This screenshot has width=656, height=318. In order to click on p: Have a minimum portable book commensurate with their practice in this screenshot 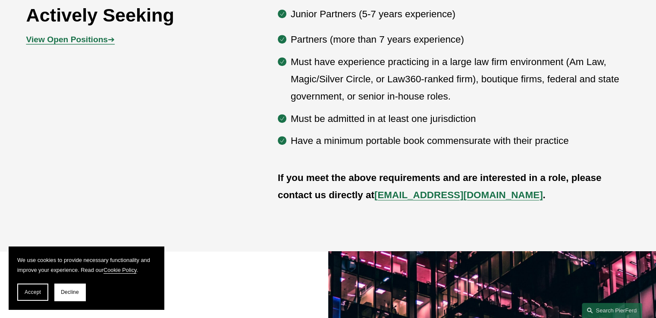, I will do `click(460, 141)`.